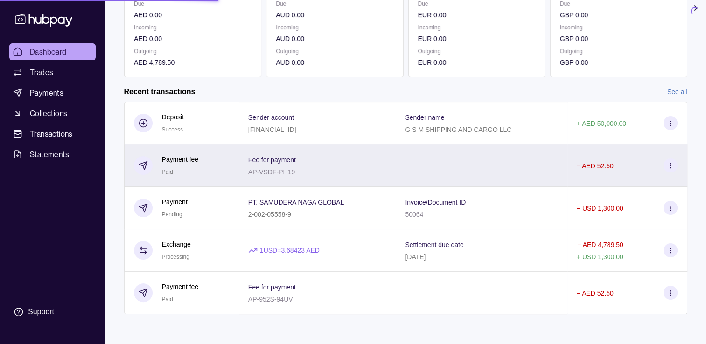 This screenshot has width=706, height=344. What do you see at coordinates (193, 62) in the screenshot?
I see `p: AED 4,789.50` at bounding box center [193, 62].